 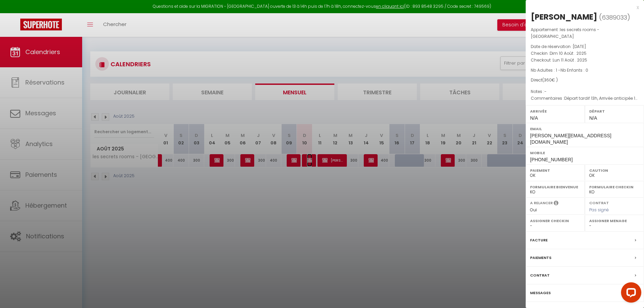 I want to click on label: Mobile, so click(x=585, y=153).